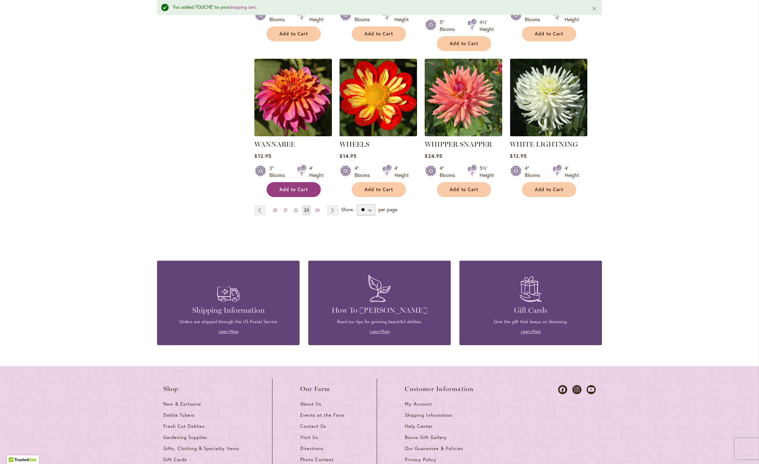  What do you see at coordinates (275, 210) in the screenshot?
I see `a: 20` at bounding box center [275, 210].